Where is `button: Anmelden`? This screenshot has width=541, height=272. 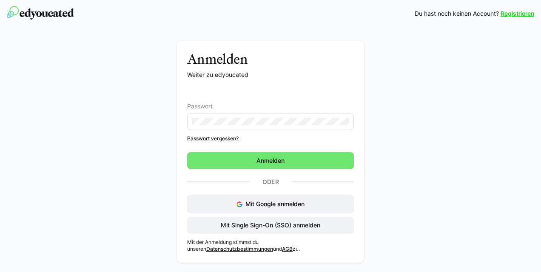 button: Anmelden is located at coordinates (270, 161).